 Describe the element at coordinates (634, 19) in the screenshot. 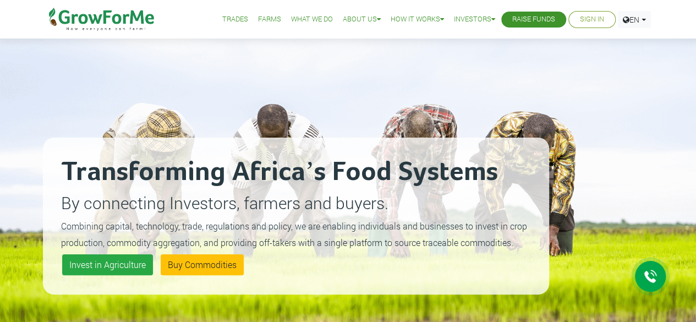

I see `a: EN` at that location.